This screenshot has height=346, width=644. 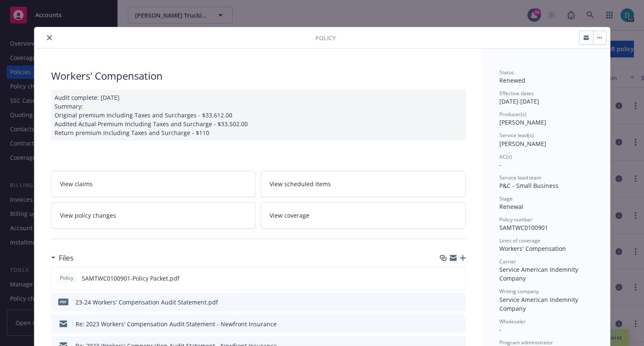 What do you see at coordinates (62, 258) in the screenshot?
I see `div: Files` at bounding box center [62, 258].